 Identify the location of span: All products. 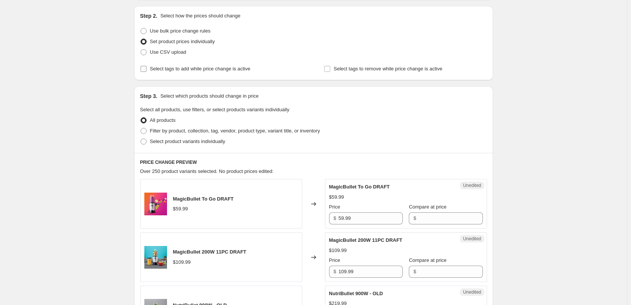
(163, 120).